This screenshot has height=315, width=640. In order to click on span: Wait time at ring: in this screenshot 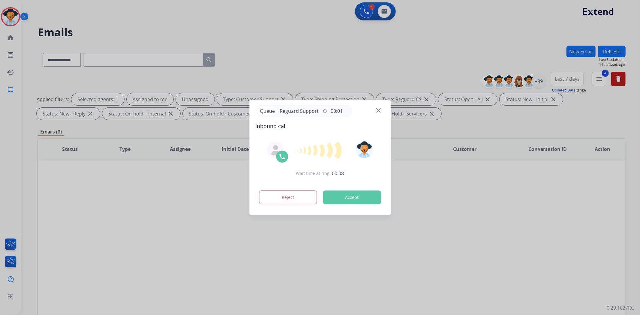, I will do `click(314, 174)`.